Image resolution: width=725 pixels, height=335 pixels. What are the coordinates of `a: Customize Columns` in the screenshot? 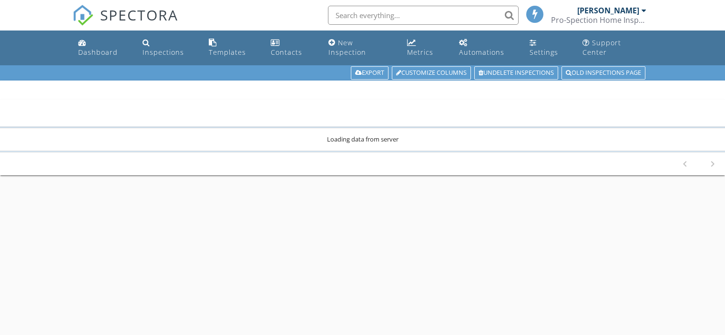 It's located at (432, 73).